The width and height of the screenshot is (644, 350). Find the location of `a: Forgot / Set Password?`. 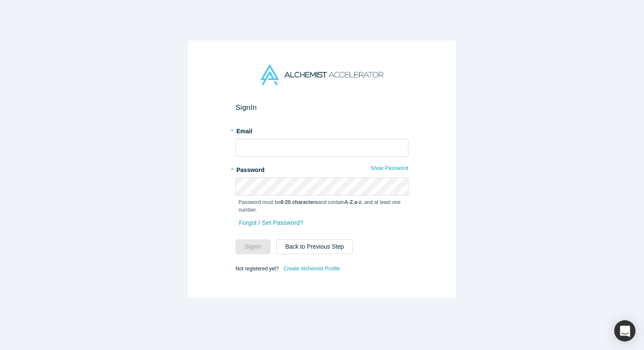

a: Forgot / Set Password? is located at coordinates (271, 223).